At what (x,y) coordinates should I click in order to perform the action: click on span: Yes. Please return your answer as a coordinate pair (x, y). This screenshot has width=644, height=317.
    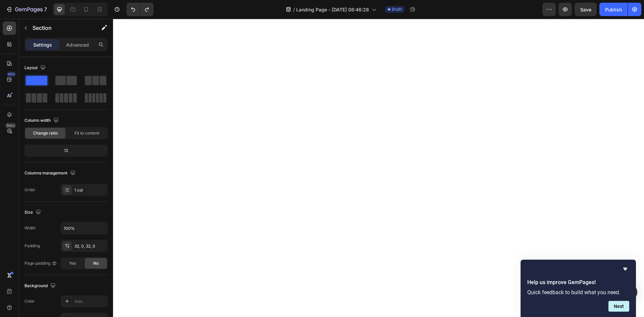
    Looking at the image, I should click on (72, 263).